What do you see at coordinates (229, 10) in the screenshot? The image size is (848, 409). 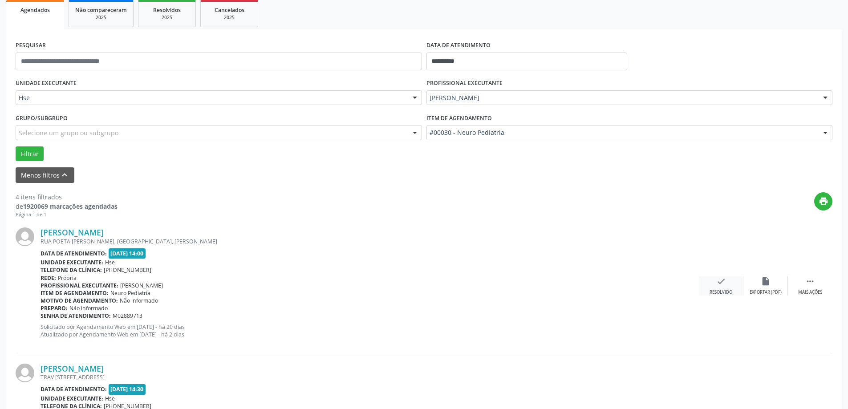 I see `span: Cancelados` at bounding box center [229, 10].